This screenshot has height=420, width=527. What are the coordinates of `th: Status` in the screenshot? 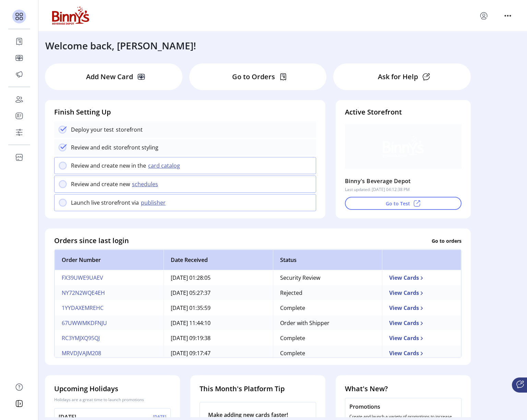 It's located at (327, 260).